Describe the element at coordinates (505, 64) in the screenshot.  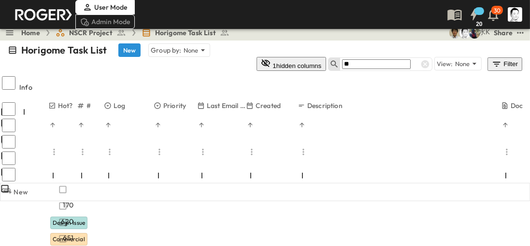
I see `div: Filter` at that location.